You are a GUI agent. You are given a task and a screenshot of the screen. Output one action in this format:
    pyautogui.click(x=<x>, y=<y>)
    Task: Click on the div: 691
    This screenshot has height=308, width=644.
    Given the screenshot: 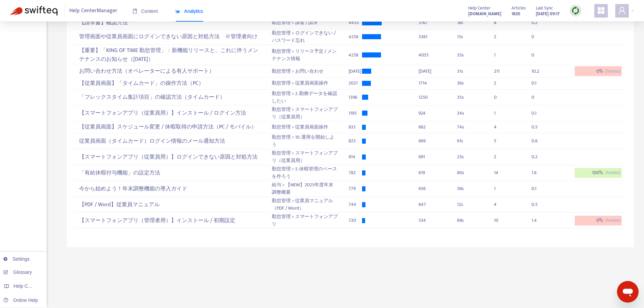 What is the action you would take?
    pyautogui.click(x=432, y=157)
    